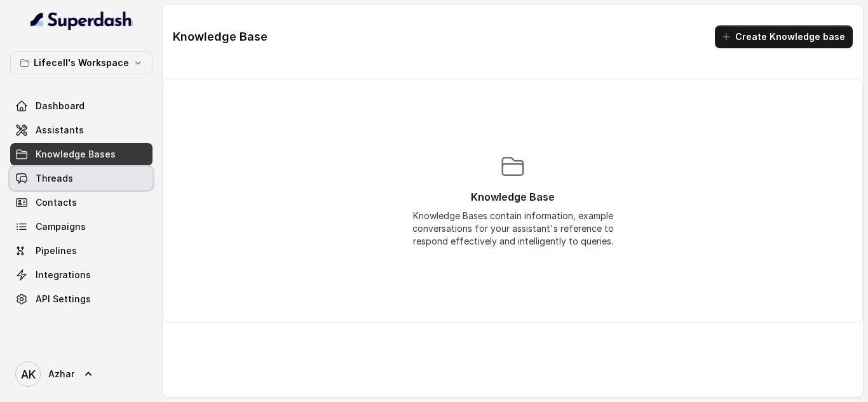  I want to click on a: Threads, so click(81, 178).